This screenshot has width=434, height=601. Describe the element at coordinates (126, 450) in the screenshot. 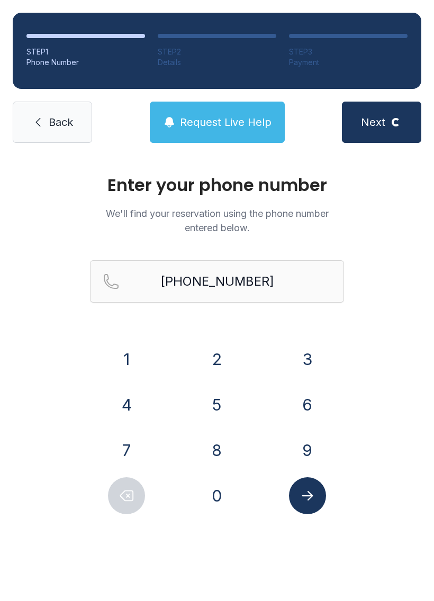

I see `button: 7` at that location.